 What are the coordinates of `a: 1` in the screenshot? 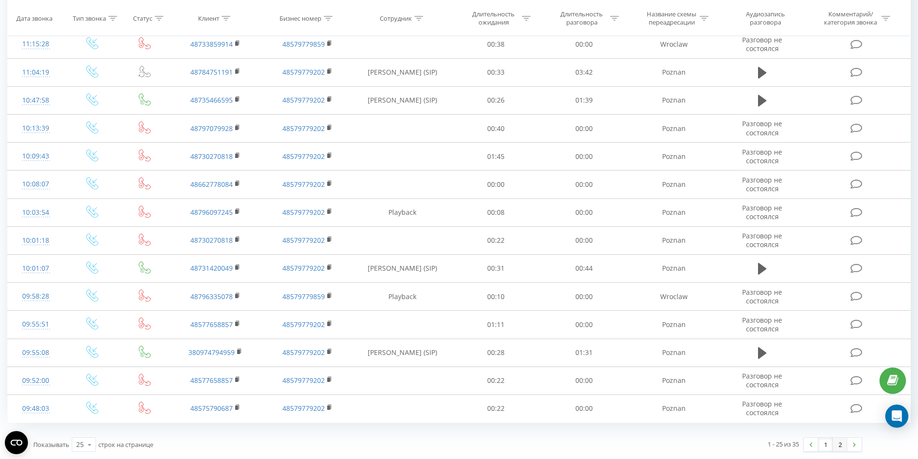 It's located at (826, 445).